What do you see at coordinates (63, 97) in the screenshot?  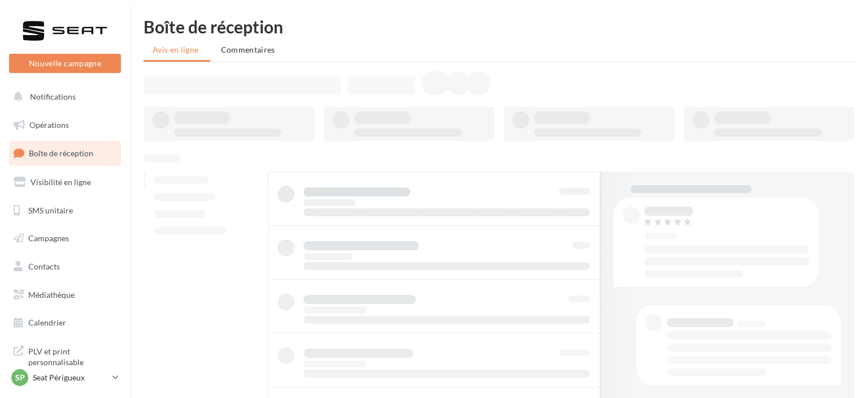 I see `button: Notifications` at bounding box center [63, 97].